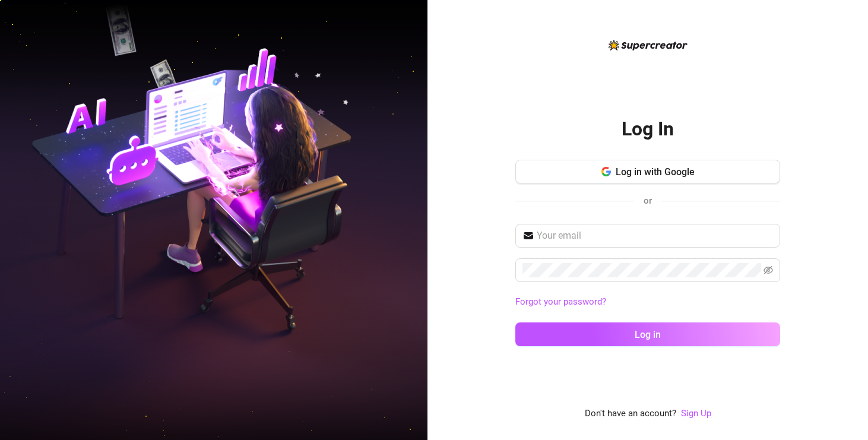 This screenshot has width=868, height=440. Describe the element at coordinates (648, 335) in the screenshot. I see `span: Log in` at that location.